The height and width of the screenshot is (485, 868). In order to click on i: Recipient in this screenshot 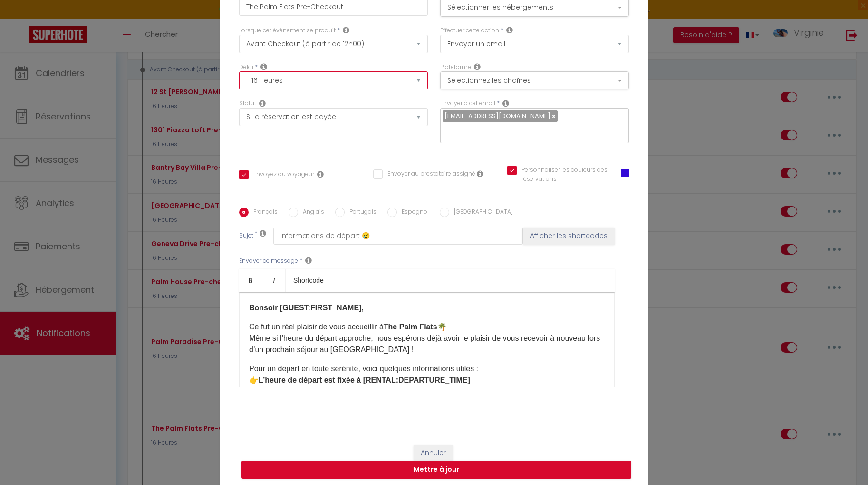, I will do `click(506, 103)`.